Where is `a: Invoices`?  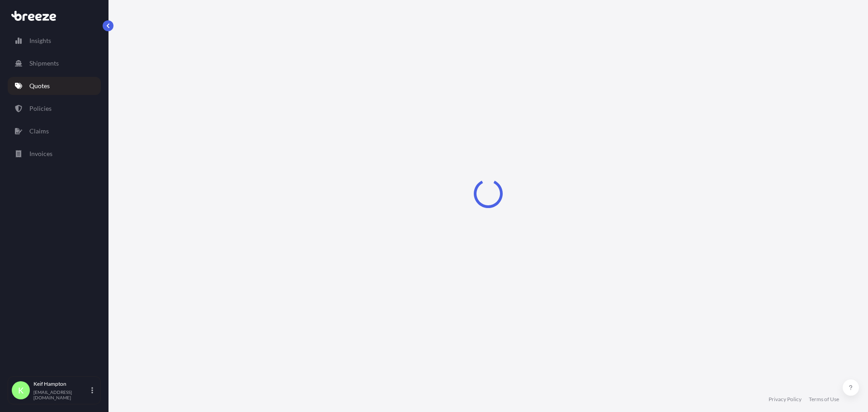
a: Invoices is located at coordinates (54, 154).